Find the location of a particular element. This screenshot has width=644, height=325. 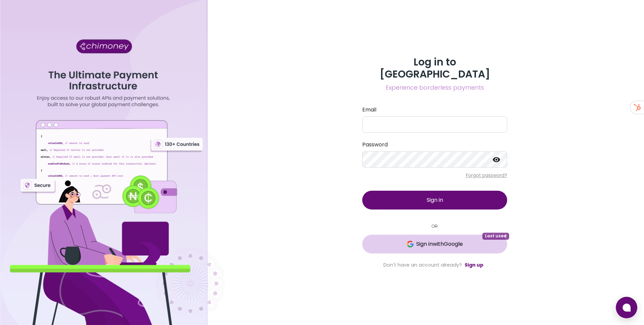

span: Sign in is located at coordinates (435, 200).